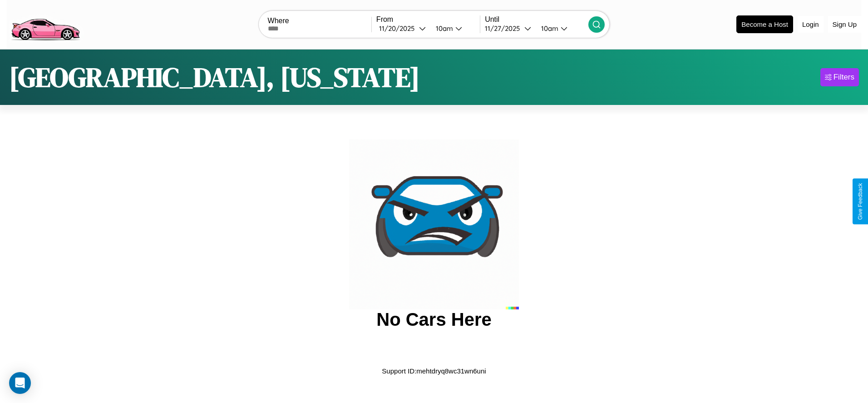 This screenshot has width=868, height=403. Describe the element at coordinates (20, 383) in the screenshot. I see `div: Open Intercom Messenger` at that location.